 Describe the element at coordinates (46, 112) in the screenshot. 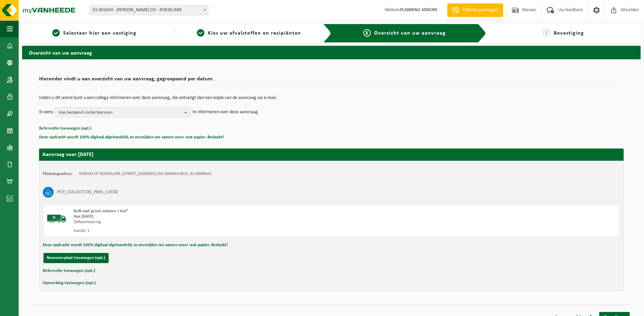

I see `p: Ik wens` at that location.